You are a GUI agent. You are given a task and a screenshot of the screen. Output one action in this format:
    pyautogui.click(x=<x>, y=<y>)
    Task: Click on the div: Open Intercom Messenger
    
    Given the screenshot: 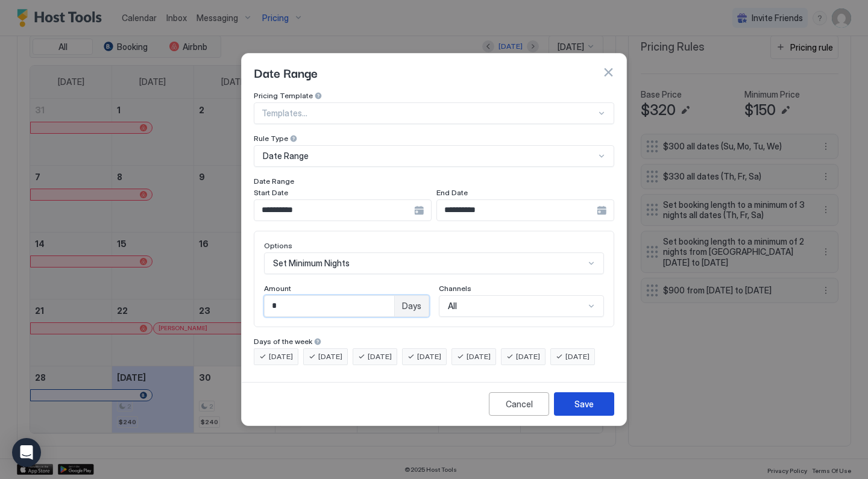 What is the action you would take?
    pyautogui.click(x=26, y=453)
    